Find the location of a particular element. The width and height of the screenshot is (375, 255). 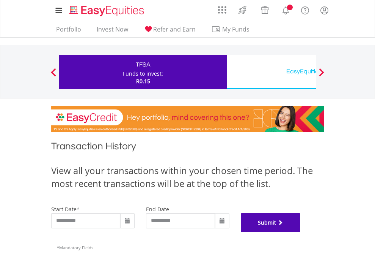

button: Next is located at coordinates (322, 76).